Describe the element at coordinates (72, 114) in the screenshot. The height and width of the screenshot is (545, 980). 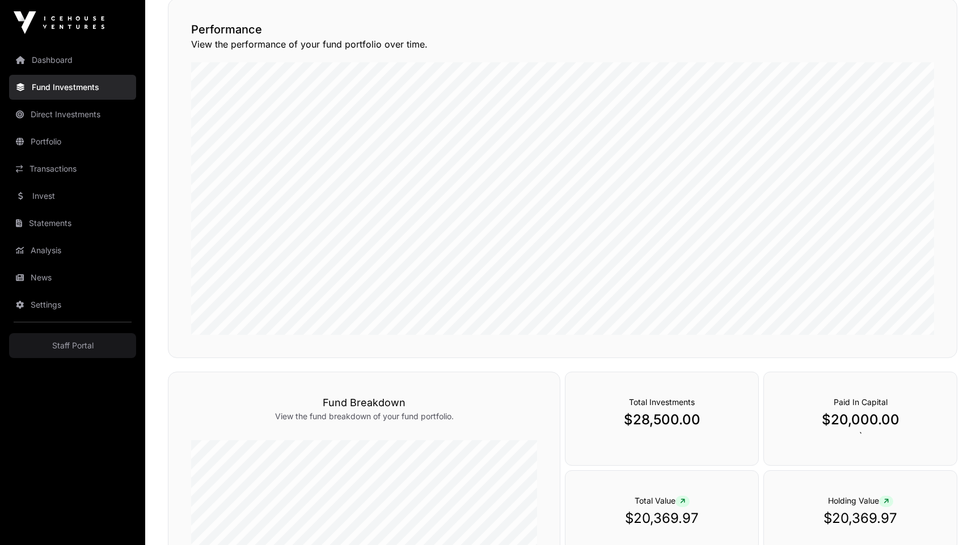
I see `a: Direct Investments` at that location.